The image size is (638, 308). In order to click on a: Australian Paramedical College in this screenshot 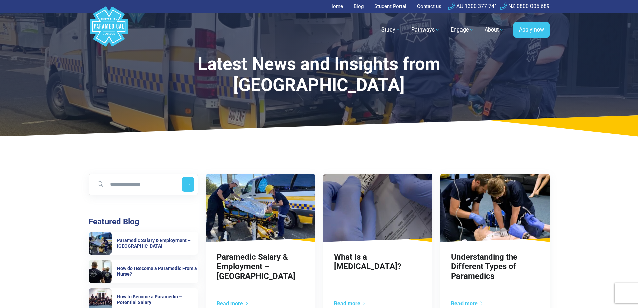, I will do `click(109, 30)`.